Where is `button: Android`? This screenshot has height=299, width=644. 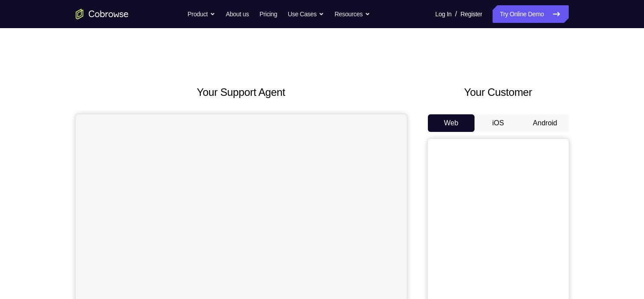 button: Android is located at coordinates (545, 123).